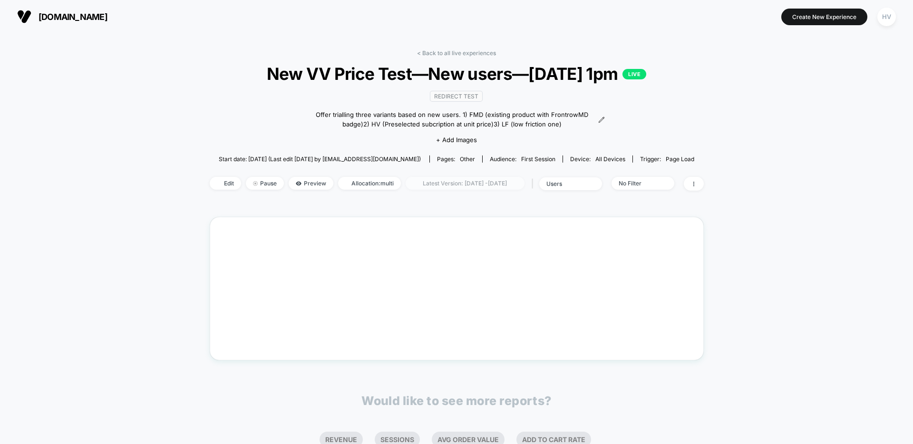 This screenshot has height=444, width=913. Describe the element at coordinates (523, 159) in the screenshot. I see `div: Audience:` at that location.